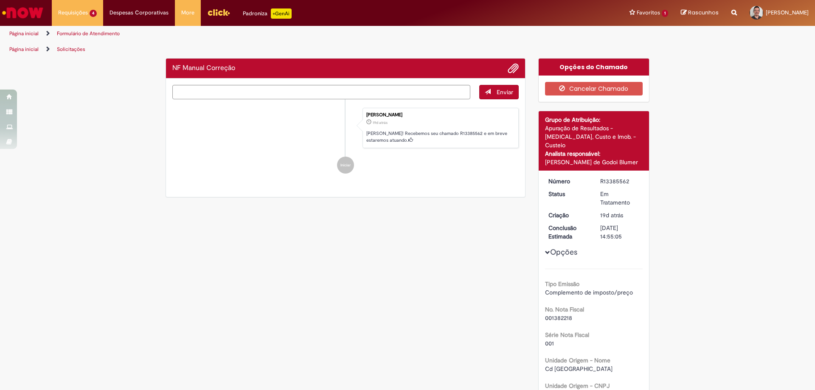 The image size is (815, 390). I want to click on img: click_logo_yellow_360x200.png, so click(219, 12).